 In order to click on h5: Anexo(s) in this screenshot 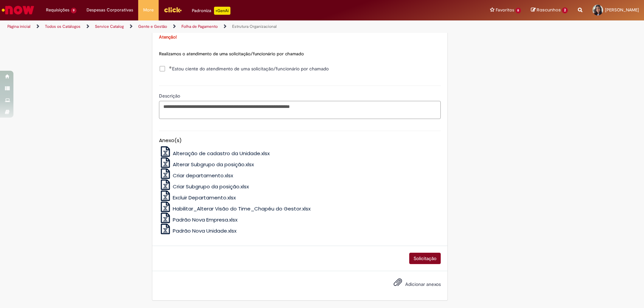, I will do `click(300, 140)`.